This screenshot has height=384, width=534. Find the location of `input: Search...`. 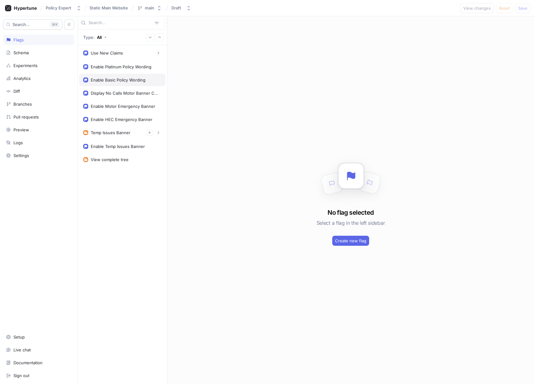

input: Search... is located at coordinates (120, 23).